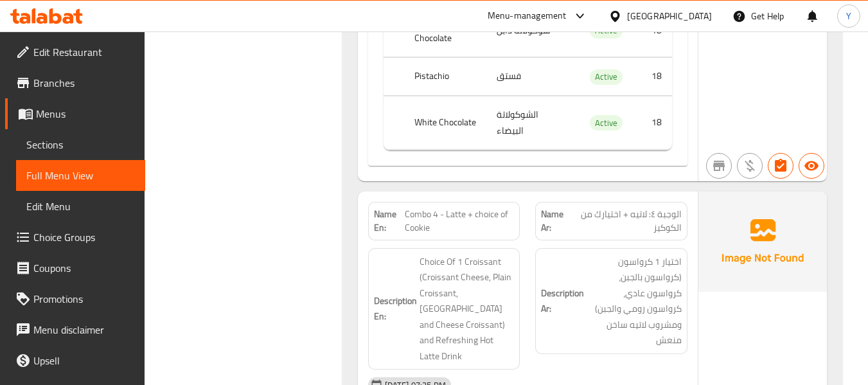  I want to click on button: Has choices, so click(780, 166).